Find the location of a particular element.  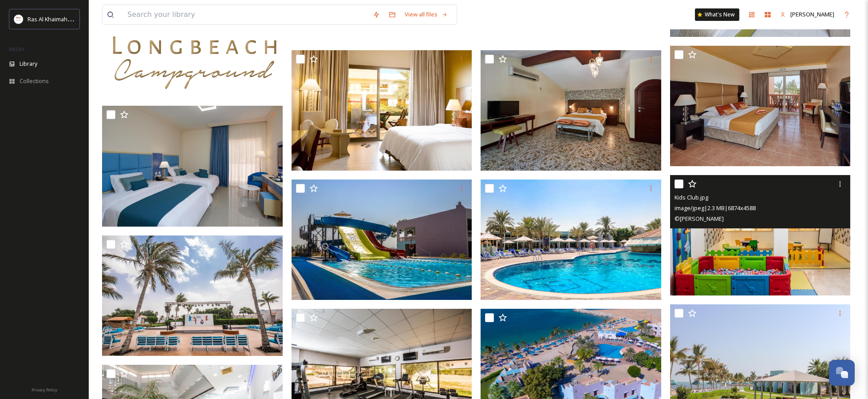

img: Standard Chalet.jpg is located at coordinates (192, 166).